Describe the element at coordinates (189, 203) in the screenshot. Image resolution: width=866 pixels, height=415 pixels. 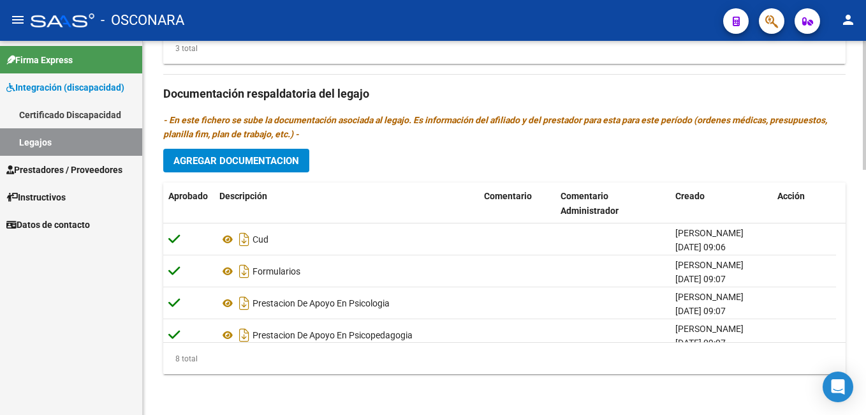
I see `datatable-header-cell: Aprobado` at that location.